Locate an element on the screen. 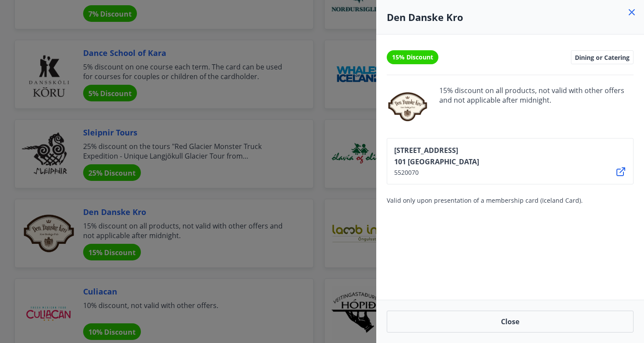 The height and width of the screenshot is (343, 644). h4: Den Danske Kro is located at coordinates (510, 17).